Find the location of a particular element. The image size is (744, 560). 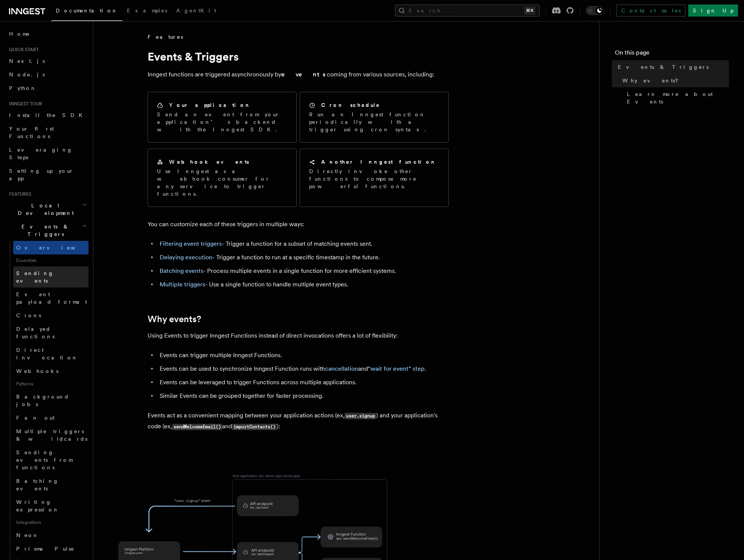

a: AgentKit is located at coordinates (196, 11).